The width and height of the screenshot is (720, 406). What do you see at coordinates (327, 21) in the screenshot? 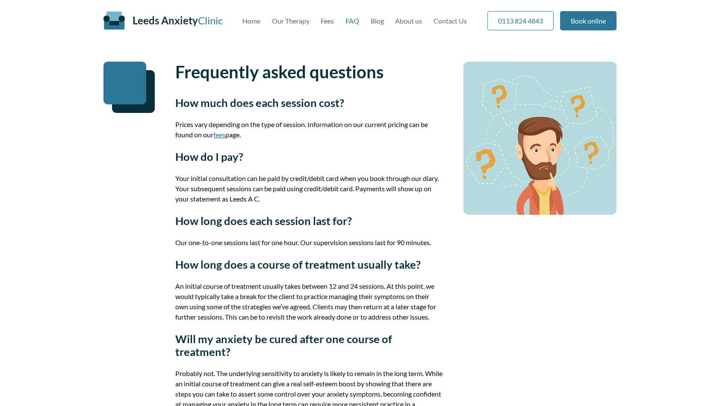
I see `a: Fees` at bounding box center [327, 21].